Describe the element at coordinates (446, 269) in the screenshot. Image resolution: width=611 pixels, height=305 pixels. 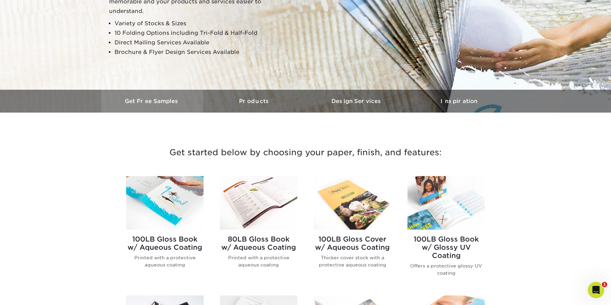
I see `p: Offers a protective glossy UV coating` at that location.